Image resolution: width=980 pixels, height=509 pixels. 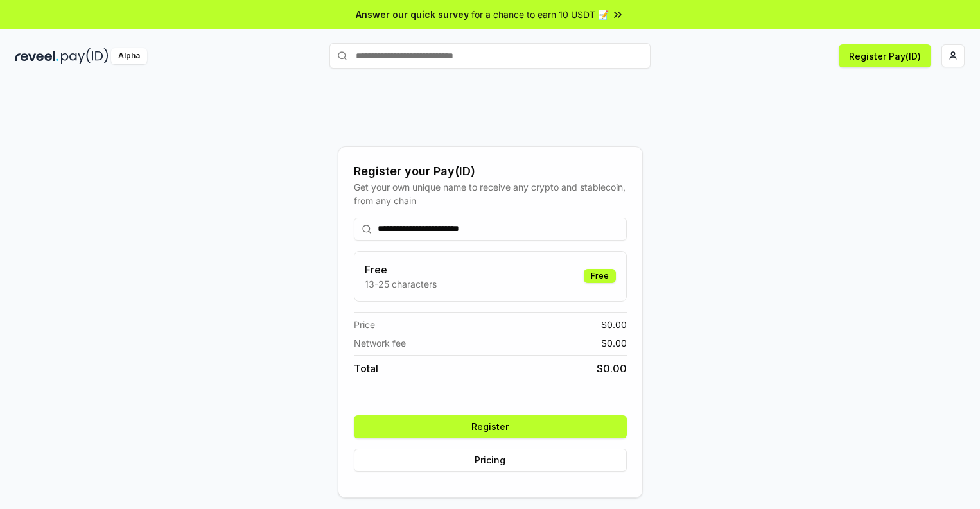 What do you see at coordinates (401, 284) in the screenshot?
I see `p: 13-25 characters` at bounding box center [401, 284].